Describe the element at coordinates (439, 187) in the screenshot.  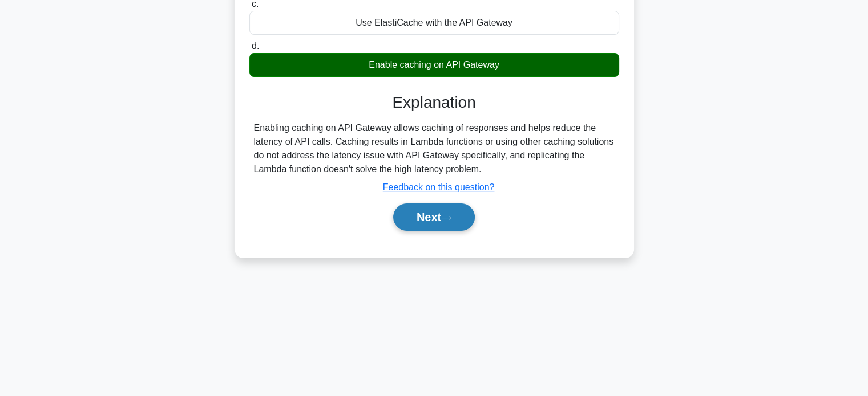
I see `u: Feedback on this question?` at that location.